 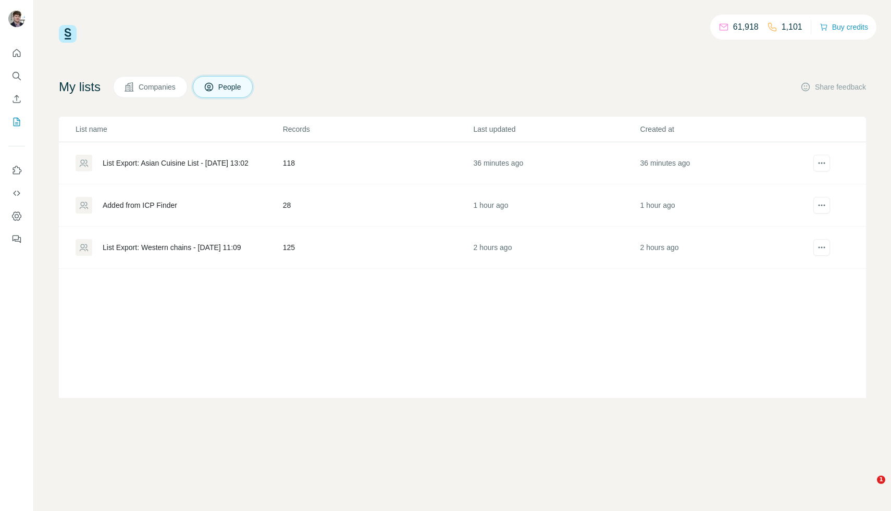 I want to click on button: Use Surfe on LinkedIn, so click(x=17, y=170).